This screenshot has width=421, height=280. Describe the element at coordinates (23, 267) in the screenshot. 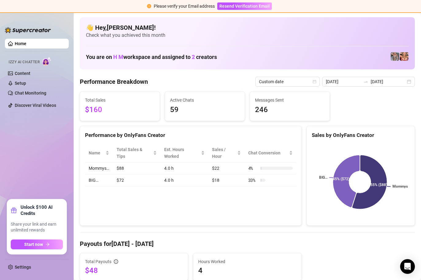

I see `a: Settings` at that location.